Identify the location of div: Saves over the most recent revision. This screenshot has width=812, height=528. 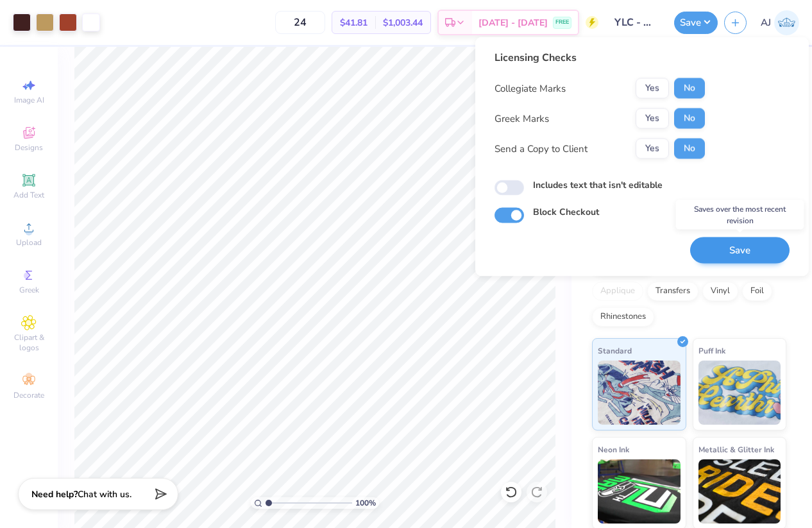
(740, 215).